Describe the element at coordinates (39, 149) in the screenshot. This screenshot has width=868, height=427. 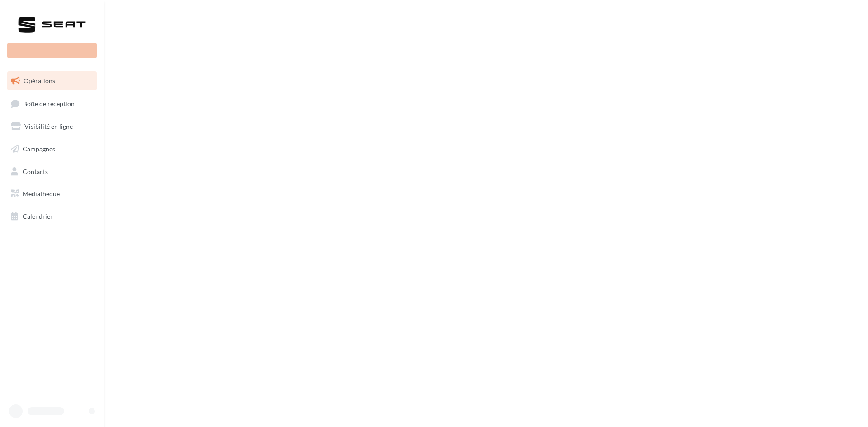
I see `span: Campagnes` at that location.